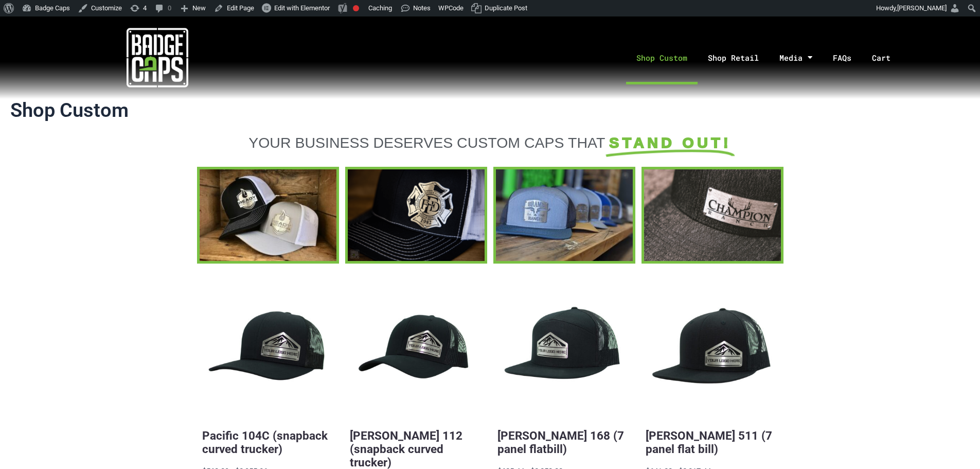 This screenshot has height=469, width=980. Describe the element at coordinates (563, 350) in the screenshot. I see `button: BadgeCaps - Richardson 168` at that location.